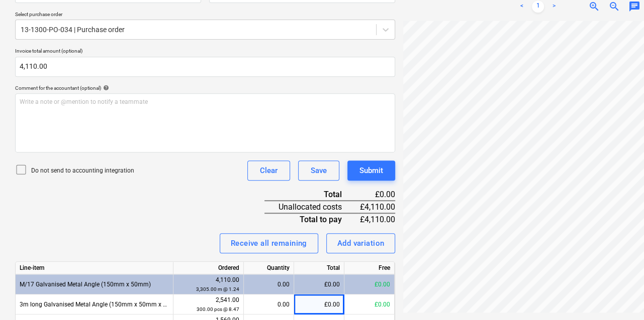 Image resolution: width=644 pixels, height=320 pixels. What do you see at coordinates (94, 305) in the screenshot?
I see `div: 3m long Galvanised Metal Angle (150mm x 50mm x 1.2mm)` at bounding box center [94, 305].